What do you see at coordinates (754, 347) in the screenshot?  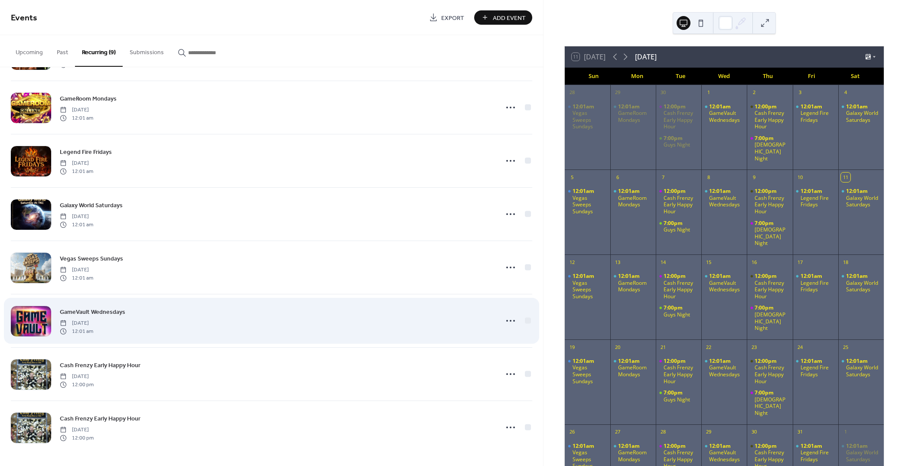 I see `div: 23` at bounding box center [754, 347].